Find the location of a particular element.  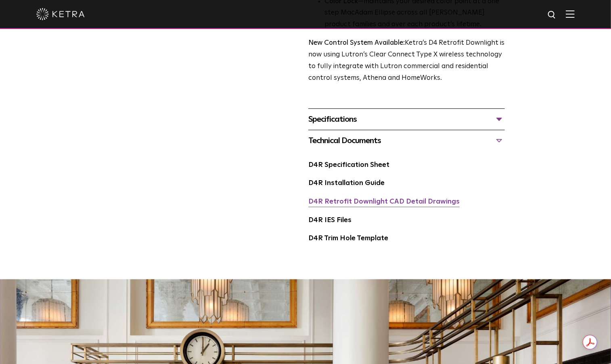

a: D4R Trim Hole Template is located at coordinates (348, 238).